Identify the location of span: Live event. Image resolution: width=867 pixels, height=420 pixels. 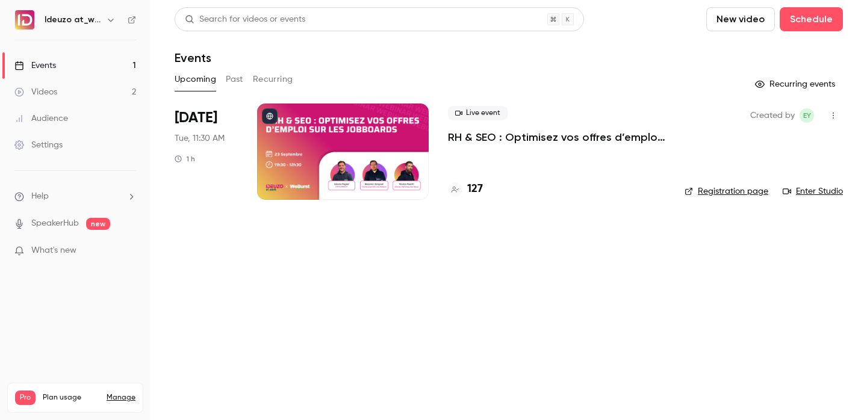
(477, 113).